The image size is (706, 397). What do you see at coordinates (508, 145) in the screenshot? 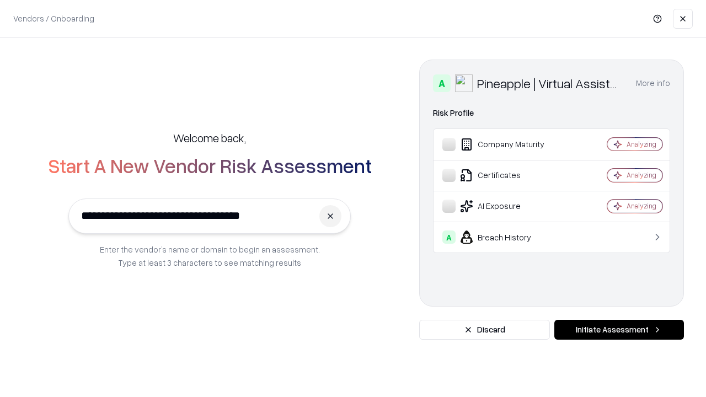
I see `div: Company Maturity` at bounding box center [508, 145].